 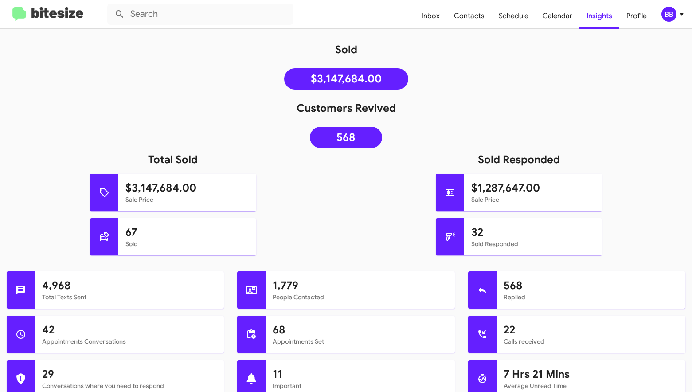 I want to click on h1: 7 Hrs 21 Mins, so click(x=591, y=374).